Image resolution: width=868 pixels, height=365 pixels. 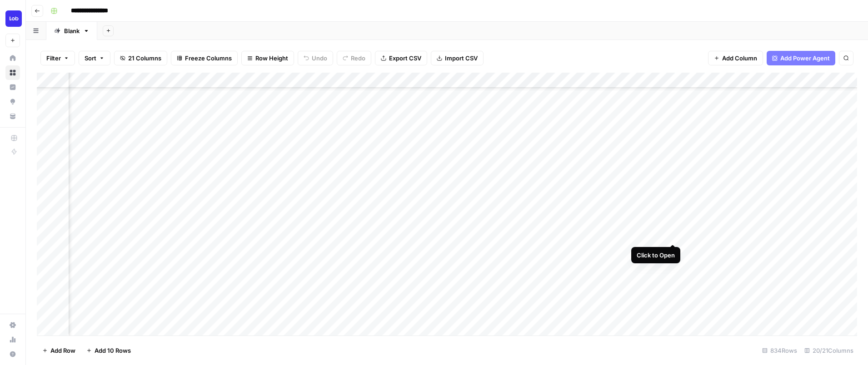 What do you see at coordinates (204, 58) in the screenshot?
I see `button: Freeze Columns` at bounding box center [204, 58].